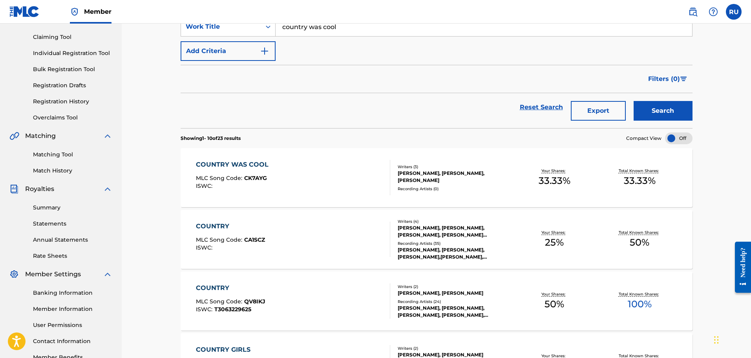 This screenshot has height=358, width=751. What do you see at coordinates (73, 207) in the screenshot?
I see `a: Summary` at bounding box center [73, 207].